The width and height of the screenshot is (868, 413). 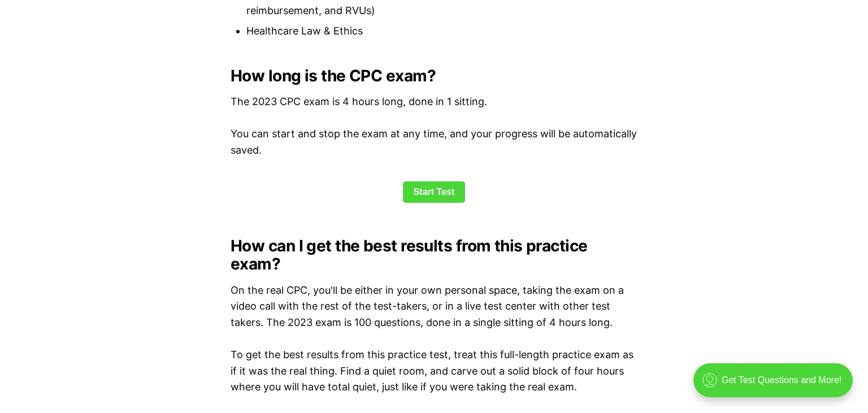 I want to click on p: On the real CPC, you'll be either in your own personal space, taking the exam on a video call wit..., so click(x=434, y=307).